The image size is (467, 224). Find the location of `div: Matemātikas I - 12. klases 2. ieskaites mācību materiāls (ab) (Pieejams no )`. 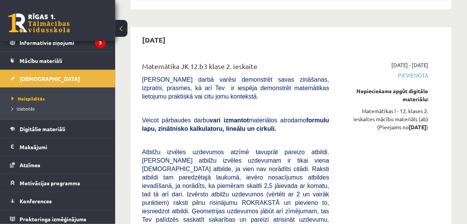

div: Matemātikas I - 12. klases 2. ieskaites mācību materiāls (ab) (Pieejams no ) is located at coordinates (385, 119).